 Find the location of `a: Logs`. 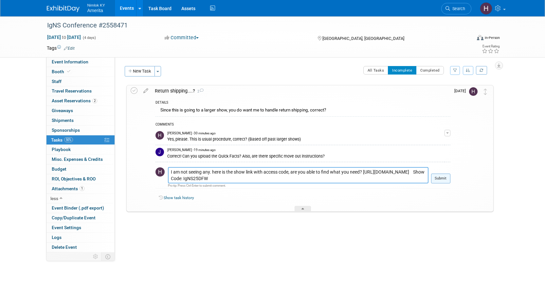

a: Logs is located at coordinates (80, 238).